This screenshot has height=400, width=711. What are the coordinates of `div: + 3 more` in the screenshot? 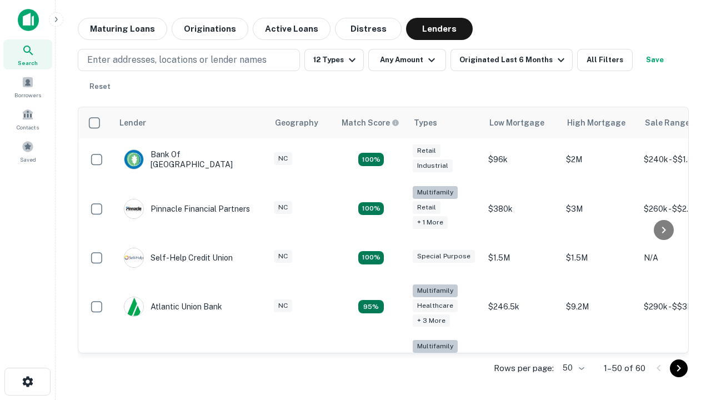 It's located at (431, 321).